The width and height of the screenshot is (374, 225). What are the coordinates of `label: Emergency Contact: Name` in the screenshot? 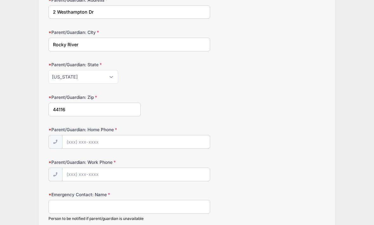 It's located at (95, 195).